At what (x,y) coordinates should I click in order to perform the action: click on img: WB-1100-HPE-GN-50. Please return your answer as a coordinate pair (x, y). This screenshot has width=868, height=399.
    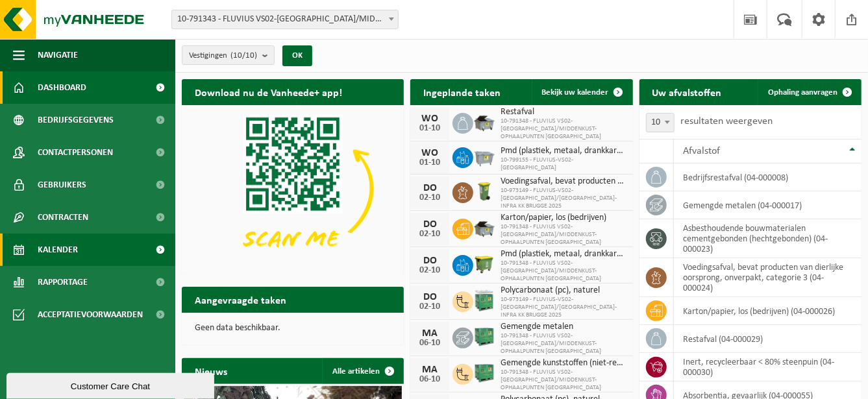
    Looking at the image, I should click on (485, 265).